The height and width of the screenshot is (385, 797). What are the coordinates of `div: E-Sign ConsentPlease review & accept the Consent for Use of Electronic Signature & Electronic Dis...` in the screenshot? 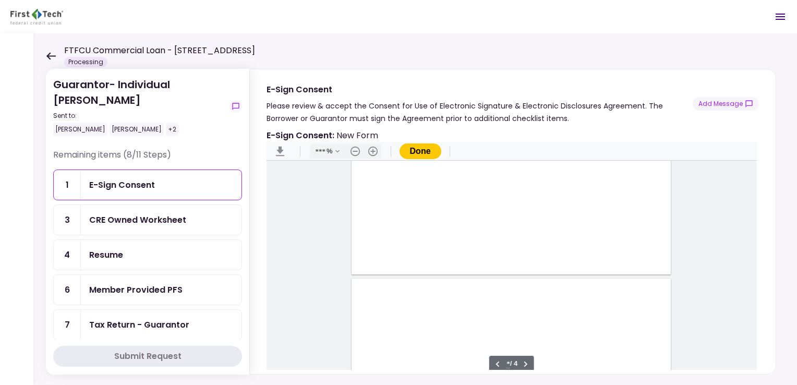 It's located at (513, 222).